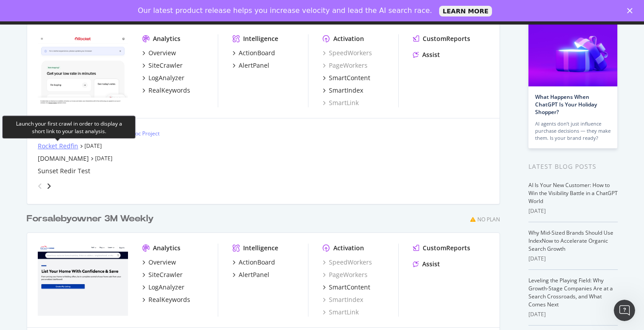 This screenshot has width=644, height=330. Describe the element at coordinates (64, 171) in the screenshot. I see `div: Sunset Redir Test` at that location.